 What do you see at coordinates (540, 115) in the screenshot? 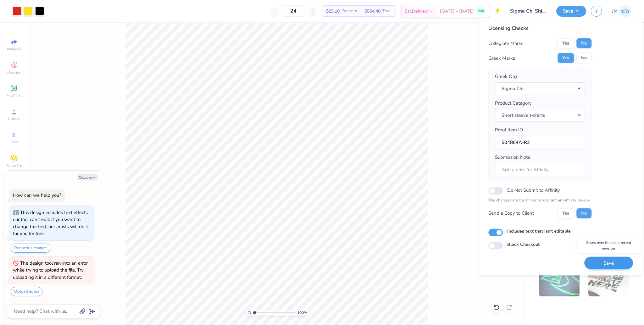
I see `button: Short sleeve t-shirts` at bounding box center [540, 115].